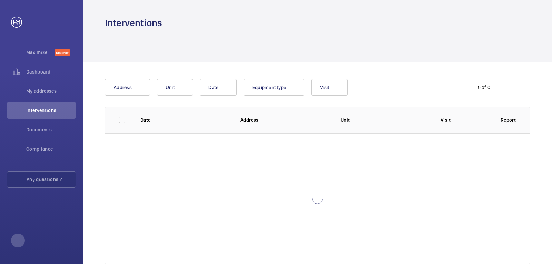 This screenshot has width=552, height=264. Describe the element at coordinates (175, 87) in the screenshot. I see `button: Unit` at that location.